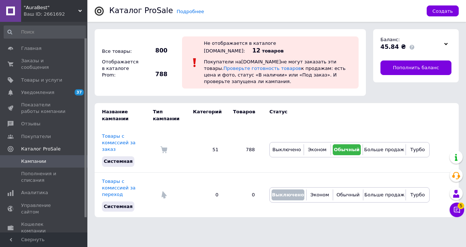 This screenshot has width=466, height=247. What do you see at coordinates (33, 161) in the screenshot?
I see `span: Кампании` at bounding box center [33, 161].